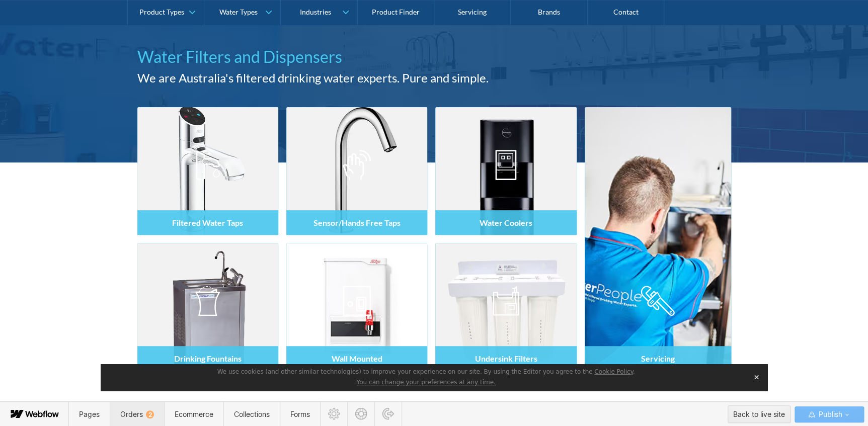 This screenshot has height=426, width=868. What do you see at coordinates (506, 171) in the screenshot?
I see `img: Water Coolers` at bounding box center [506, 171].